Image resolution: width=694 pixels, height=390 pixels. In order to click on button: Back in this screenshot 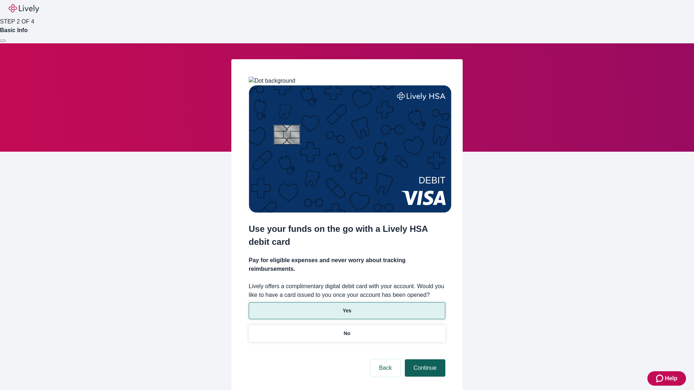, I will do `click(385, 368)`.